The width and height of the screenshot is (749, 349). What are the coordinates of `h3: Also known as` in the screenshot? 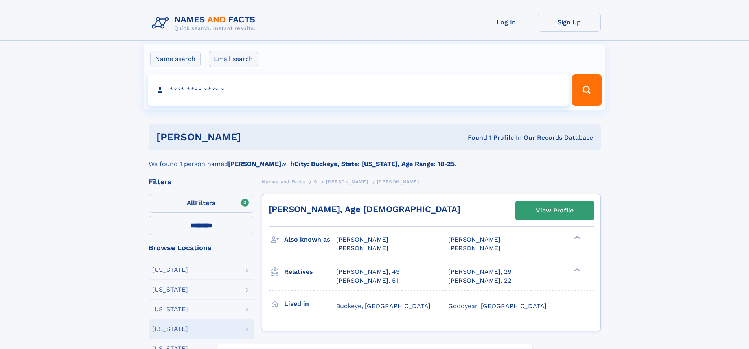 It's located at (310, 240).